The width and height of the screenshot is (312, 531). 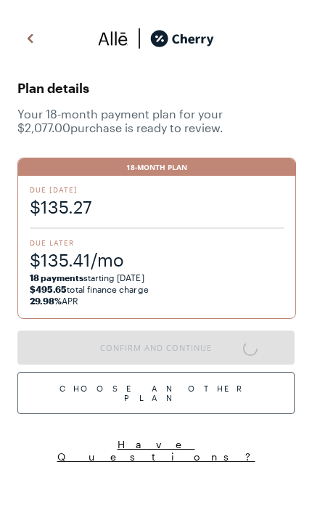 I want to click on div: 18-Month Plan, so click(x=157, y=167).